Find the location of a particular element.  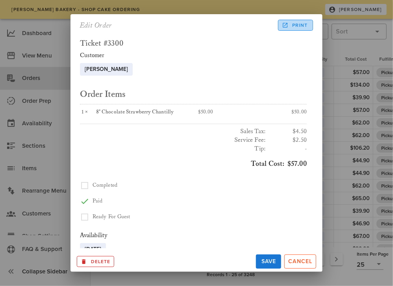

h3: $2.50 is located at coordinates (288, 140).